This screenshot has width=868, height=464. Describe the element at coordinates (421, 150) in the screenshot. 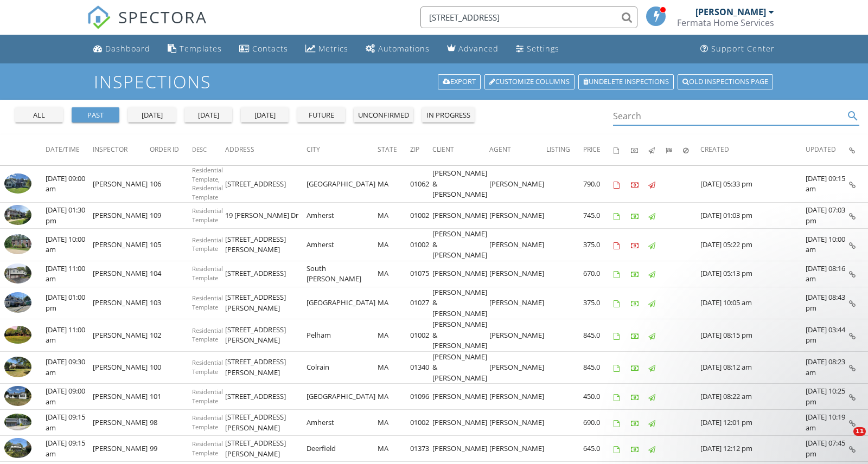

I see `th: Zip: Not sorted.` at that location.